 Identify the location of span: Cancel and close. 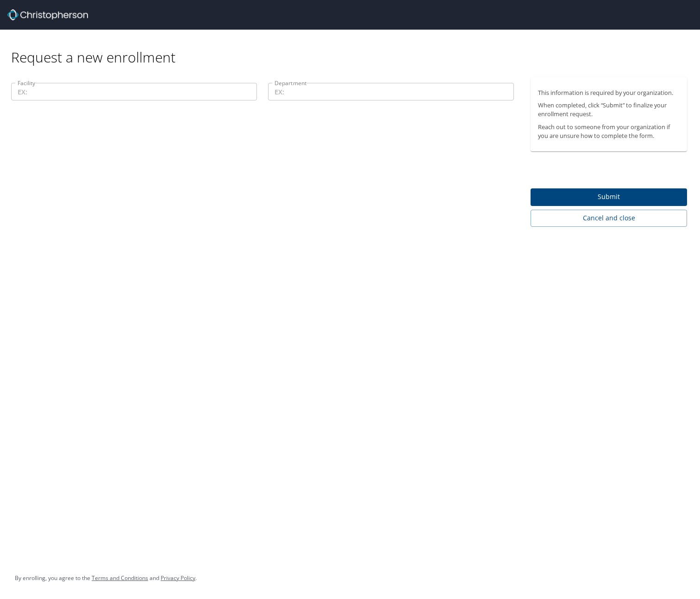
(609, 218).